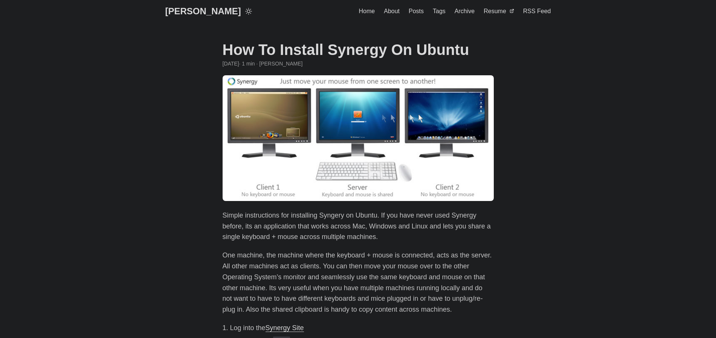 Image resolution: width=716 pixels, height=338 pixels. What do you see at coordinates (495, 11) in the screenshot?
I see `span: Resume` at bounding box center [495, 11].